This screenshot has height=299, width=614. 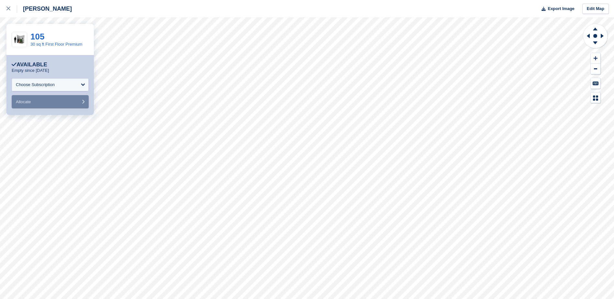 What do you see at coordinates (596, 58) in the screenshot?
I see `button: Zoom In` at bounding box center [596, 58].